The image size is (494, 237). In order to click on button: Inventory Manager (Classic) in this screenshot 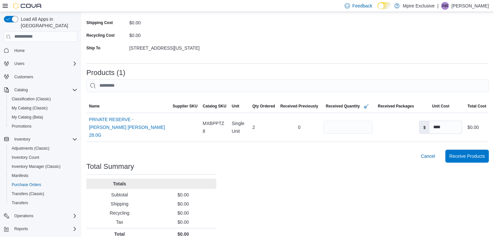, I will do `click(43, 167)`.